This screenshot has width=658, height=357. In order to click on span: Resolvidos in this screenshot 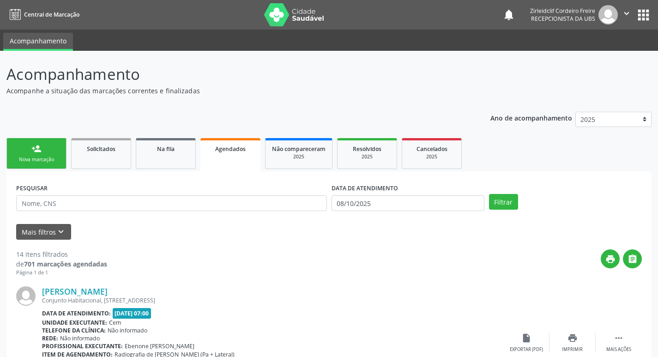, I will do `click(367, 149)`.